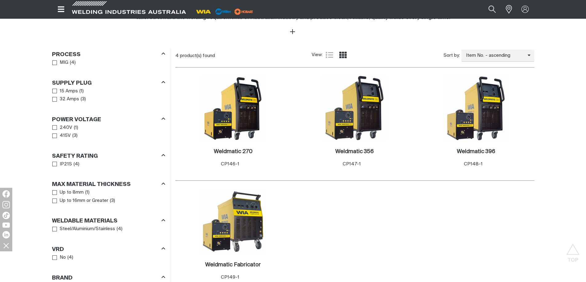 The height and width of the screenshot is (282, 586). What do you see at coordinates (233, 222) in the screenshot?
I see `img: Weldmatic Fabricator` at bounding box center [233, 222].